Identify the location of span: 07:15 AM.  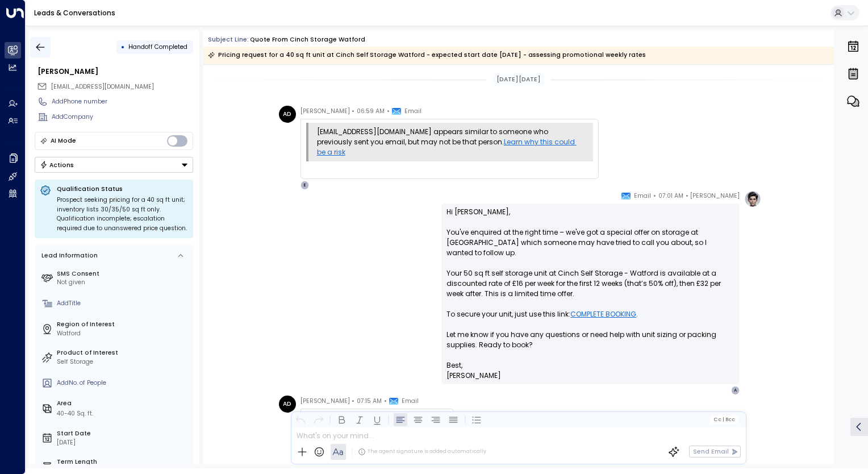
(369, 401).